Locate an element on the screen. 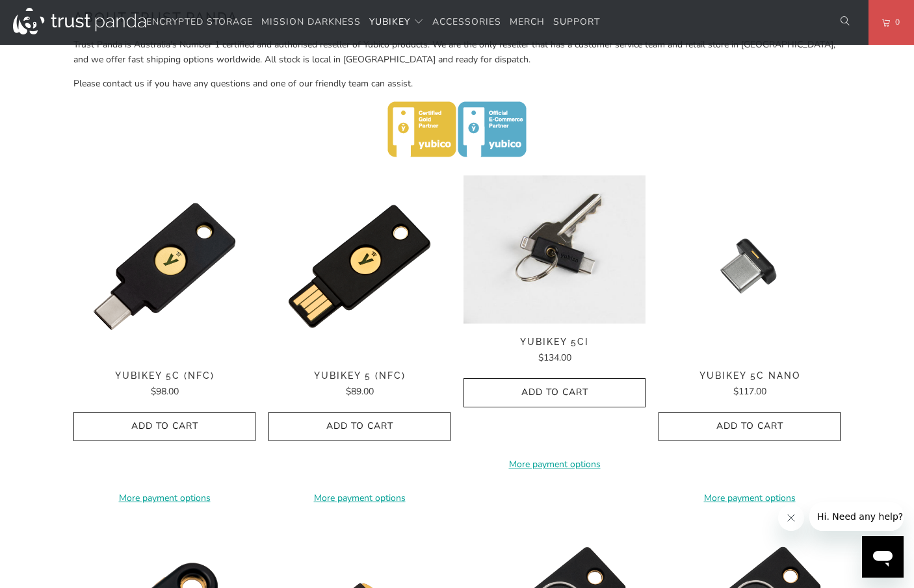 The height and width of the screenshot is (588, 914). img: YubiKey 5C (NFC) - Trust Panda is located at coordinates (165, 266).